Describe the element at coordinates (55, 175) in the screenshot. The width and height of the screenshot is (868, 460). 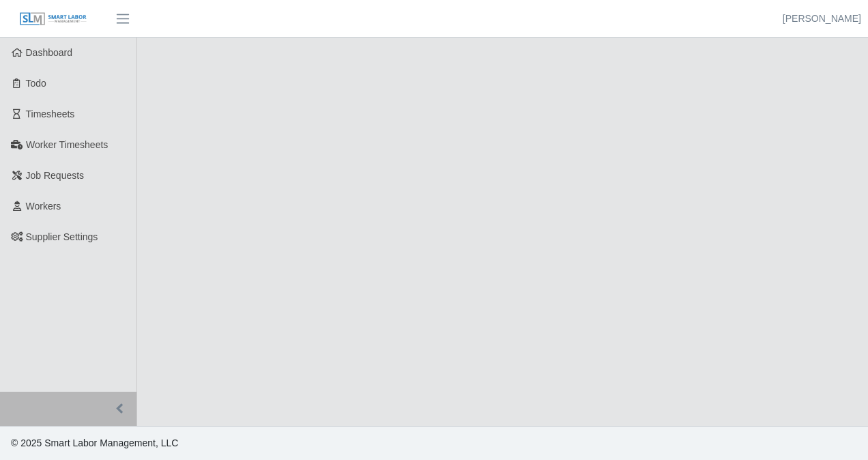
I see `span: Job Requests` at that location.